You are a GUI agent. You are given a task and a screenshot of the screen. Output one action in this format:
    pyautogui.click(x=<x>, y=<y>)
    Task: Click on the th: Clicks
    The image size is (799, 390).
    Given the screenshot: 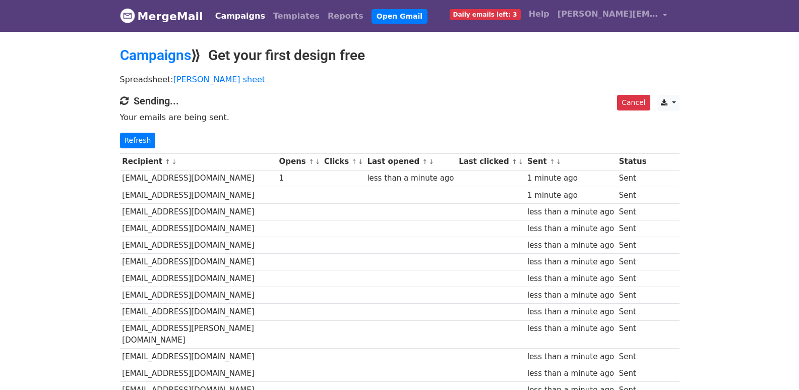 What is the action you would take?
    pyautogui.click(x=343, y=161)
    